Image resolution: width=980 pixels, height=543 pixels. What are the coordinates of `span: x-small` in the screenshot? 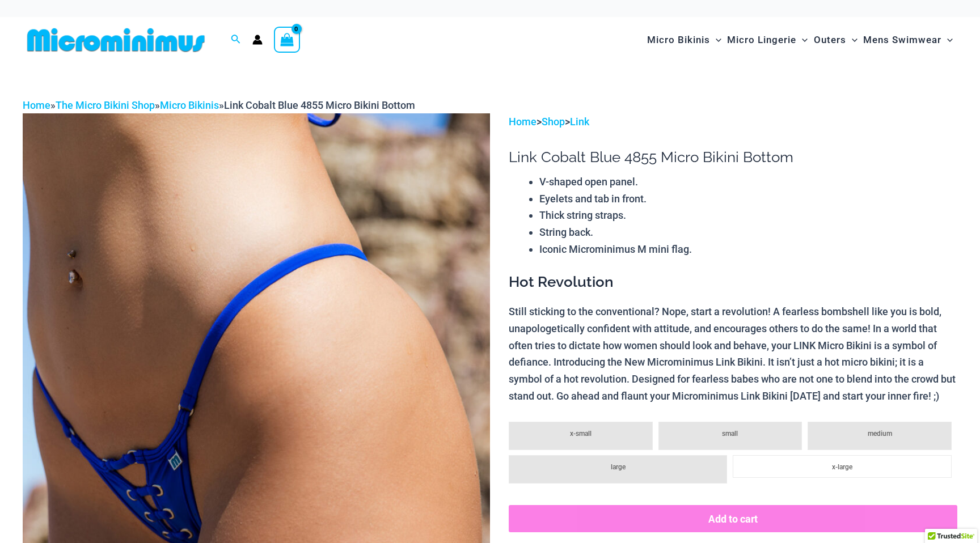 It's located at (581, 434).